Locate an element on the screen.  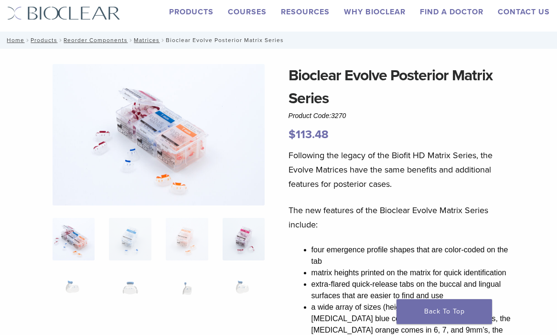
a: Reorder Components is located at coordinates (95, 40).